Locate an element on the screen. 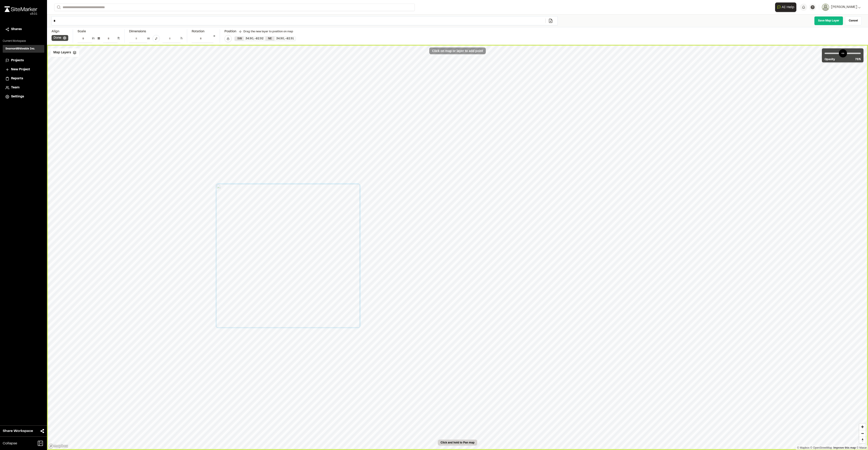 The width and height of the screenshot is (868, 450). a: Projects is located at coordinates (24, 61).